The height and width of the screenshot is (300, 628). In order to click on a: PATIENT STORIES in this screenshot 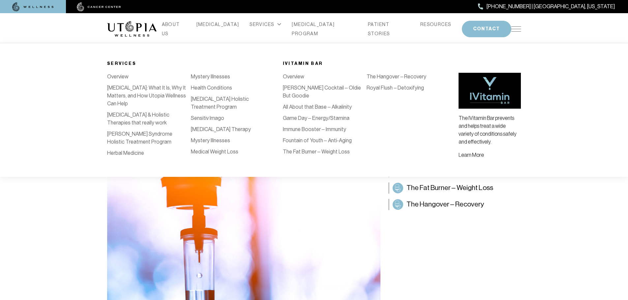, I will do `click(389, 29)`.